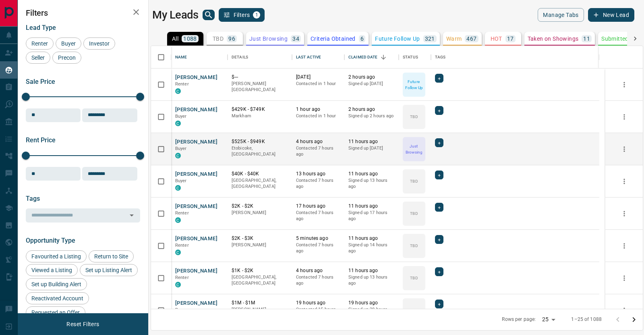 Image resolution: width=644 pixels, height=335 pixels. I want to click on p: Just Browsing, so click(414, 149).